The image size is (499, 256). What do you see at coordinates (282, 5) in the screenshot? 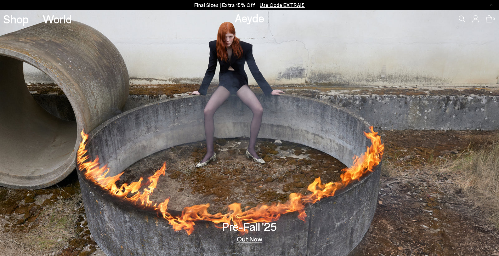
I see `span: Navigate to /collections/ss25-final-sizes` at bounding box center [282, 5].